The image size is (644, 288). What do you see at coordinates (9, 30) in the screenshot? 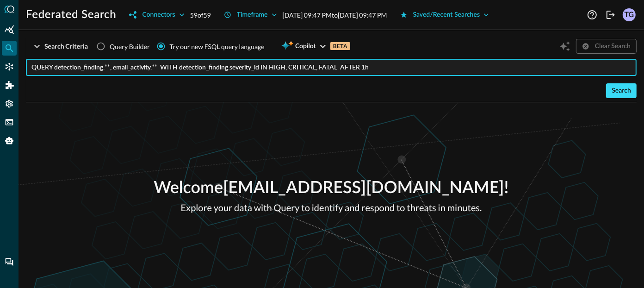
I see `div: Summary Insights` at bounding box center [9, 30].